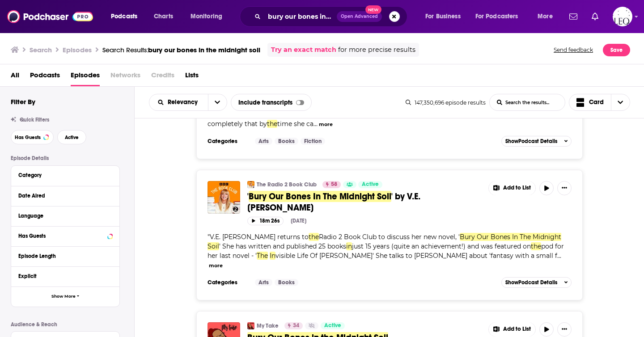 The width and height of the screenshot is (644, 337). What do you see at coordinates (377, 50) in the screenshot?
I see `span: for more precise results` at bounding box center [377, 50].